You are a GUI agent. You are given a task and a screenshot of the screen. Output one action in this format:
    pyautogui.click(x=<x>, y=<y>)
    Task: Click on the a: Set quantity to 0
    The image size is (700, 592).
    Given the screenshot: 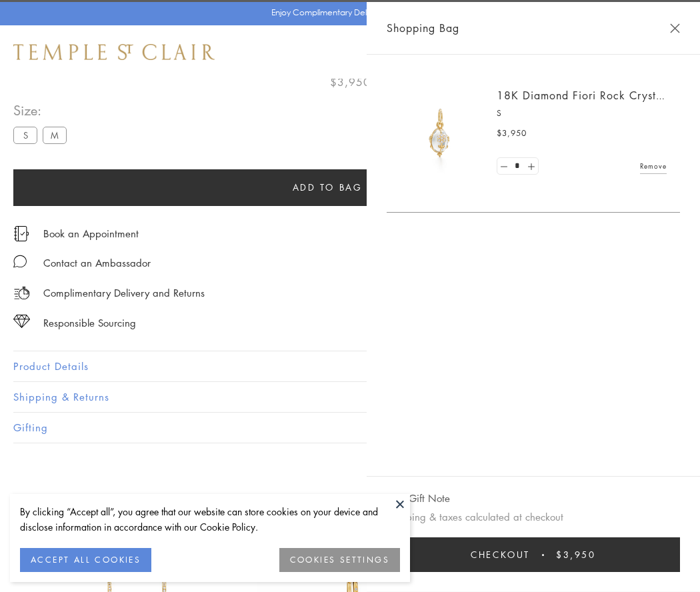 What is the action you would take?
    pyautogui.click(x=504, y=166)
    